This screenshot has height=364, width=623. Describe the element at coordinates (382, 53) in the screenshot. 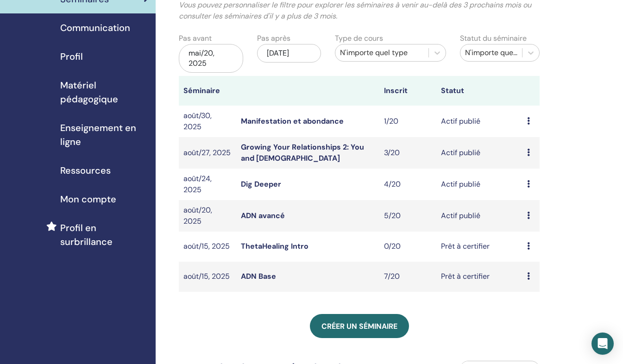

I see `div: N'importe quel type` at that location.